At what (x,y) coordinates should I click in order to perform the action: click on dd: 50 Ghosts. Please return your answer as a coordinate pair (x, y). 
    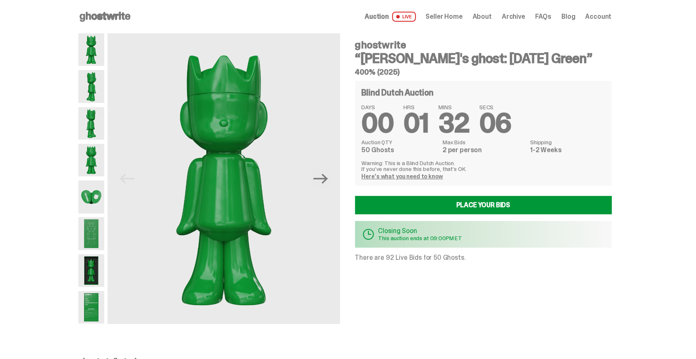
    Looking at the image, I should click on (399, 150).